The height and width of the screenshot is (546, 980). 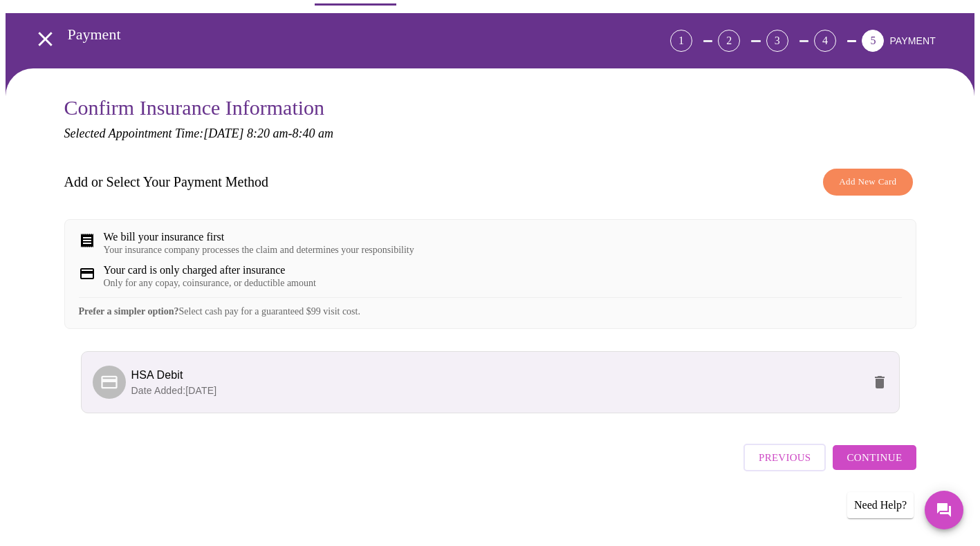 I want to click on div: 1, so click(x=681, y=41).